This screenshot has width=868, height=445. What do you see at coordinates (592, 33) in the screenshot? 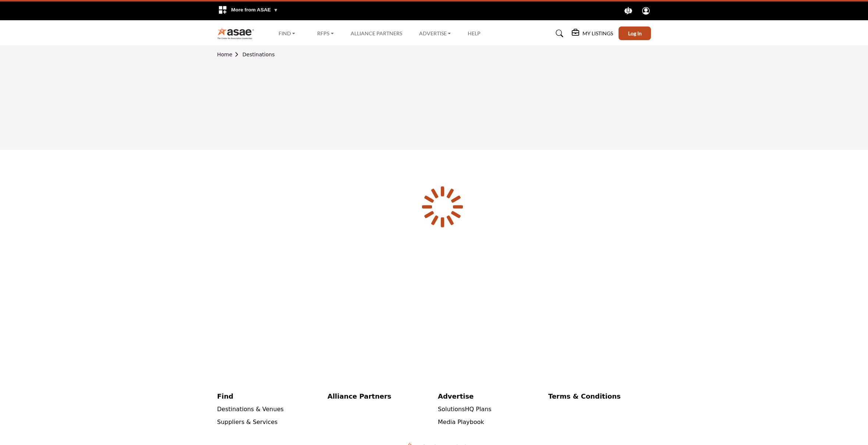
I see `div: My Listings` at bounding box center [592, 33].